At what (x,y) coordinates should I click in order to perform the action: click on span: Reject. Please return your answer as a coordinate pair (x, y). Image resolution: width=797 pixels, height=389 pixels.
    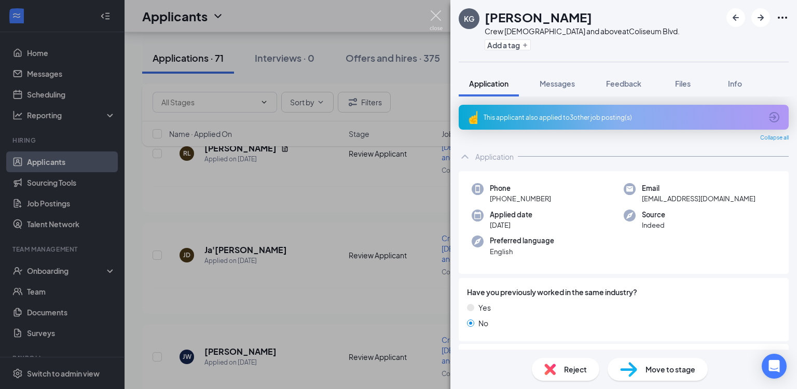
    Looking at the image, I should click on (576, 370).